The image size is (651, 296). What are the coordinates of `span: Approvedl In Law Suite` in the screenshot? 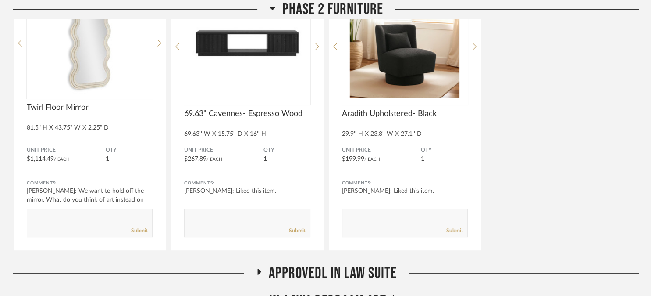 It's located at (333, 273).